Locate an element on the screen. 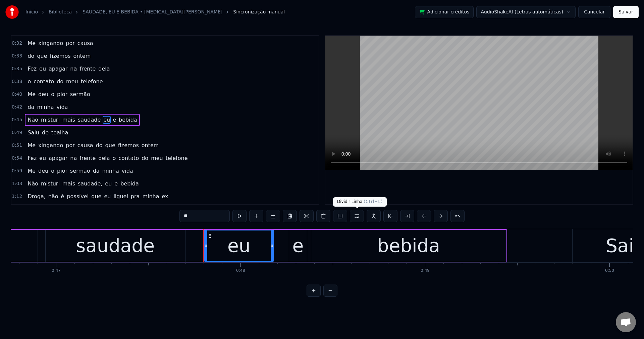 This screenshot has height=339, width=644. img: youka is located at coordinates (12, 12).